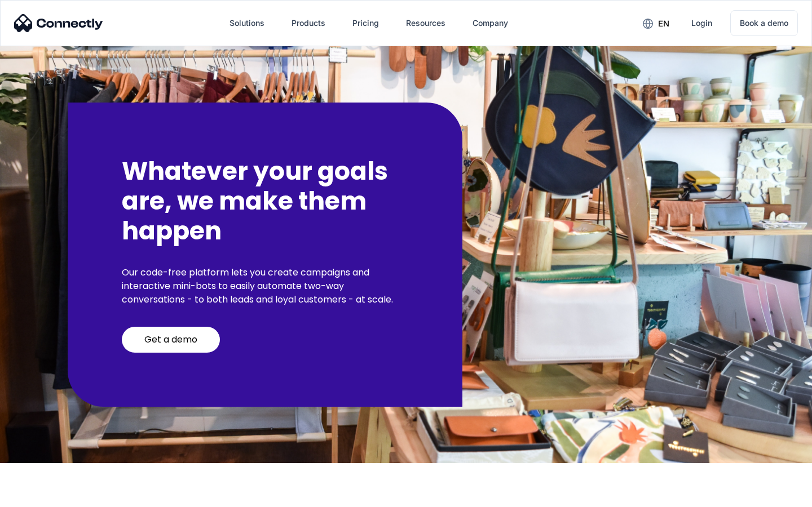 The height and width of the screenshot is (507, 812). Describe the element at coordinates (365, 23) in the screenshot. I see `div: Pricing` at that location.